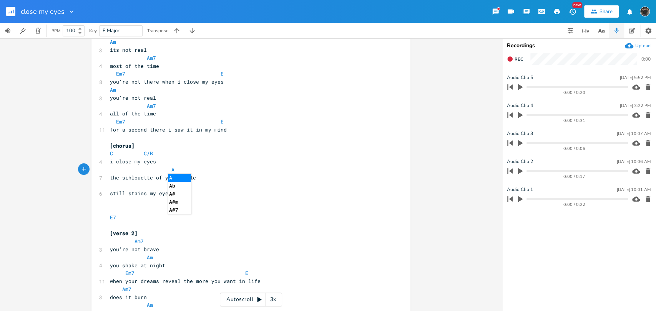 This screenshot has height=311, width=656. Describe the element at coordinates (153, 178) in the screenshot. I see `span: the sihlouette of your smile` at that location.